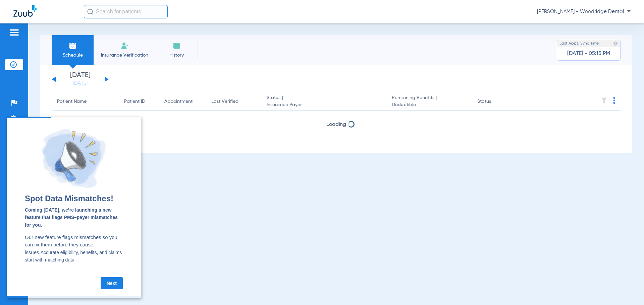 The height and width of the screenshot is (305, 644). I want to click on th: Remaining Benefits |, so click(429, 102).